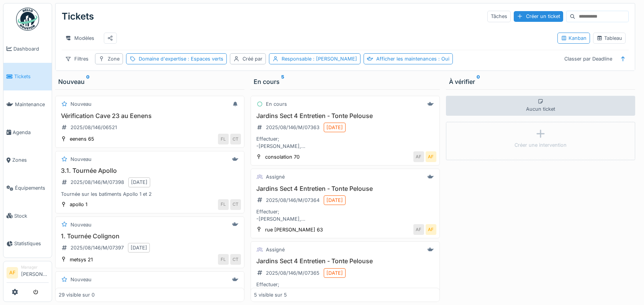 The width and height of the screenshot is (644, 305). Describe the element at coordinates (150, 116) in the screenshot. I see `h3: Vérification Cave 23 au Eenens` at that location.